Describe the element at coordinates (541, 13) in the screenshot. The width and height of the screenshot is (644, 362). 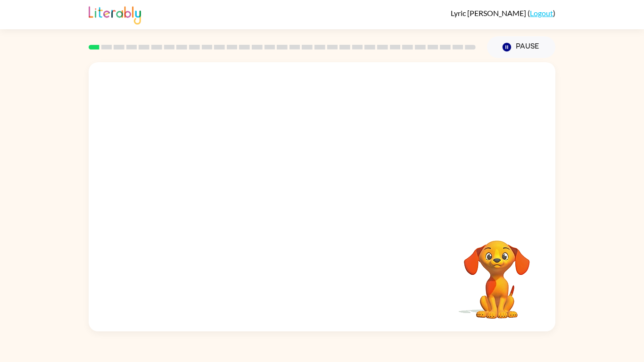
I see `a: Logout` at that location.